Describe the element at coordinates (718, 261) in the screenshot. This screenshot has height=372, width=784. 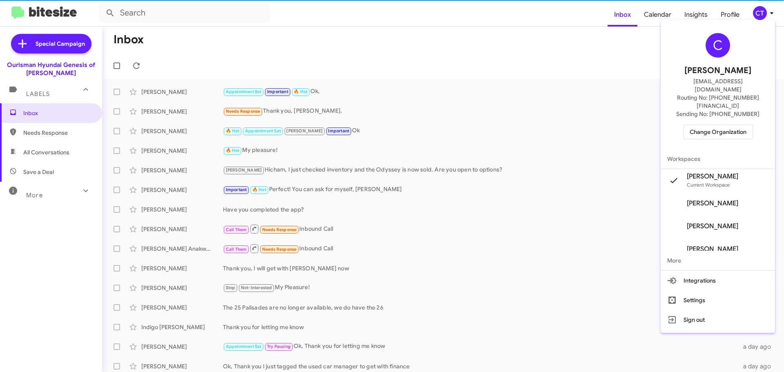
I see `span: More` at that location.